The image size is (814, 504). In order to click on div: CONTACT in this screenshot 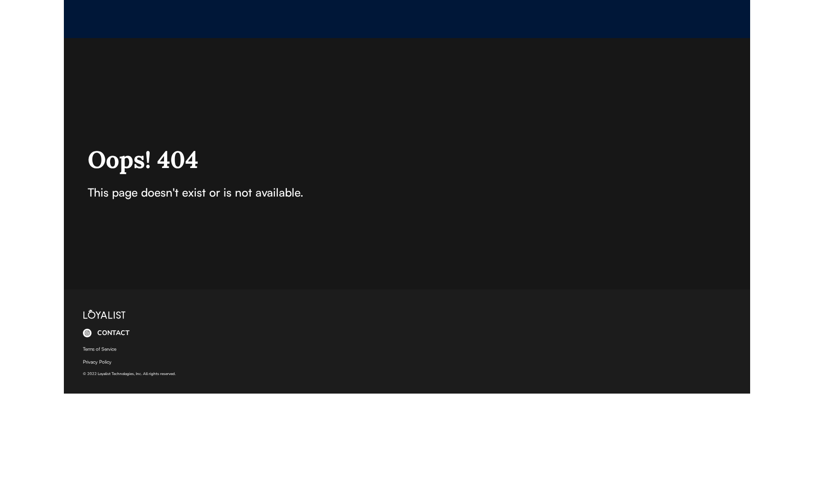, I will do `click(113, 333)`.